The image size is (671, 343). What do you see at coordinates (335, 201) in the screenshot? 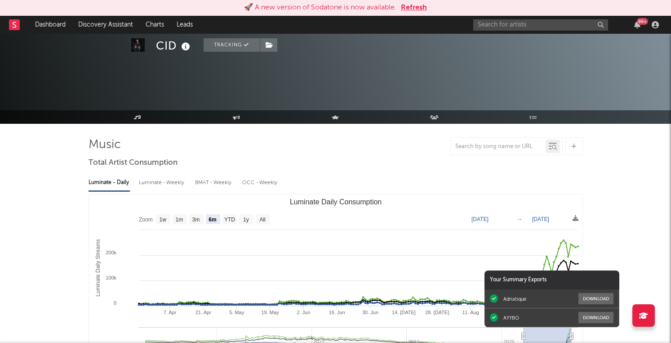
I see `text: Luminate Daily Consumption` at bounding box center [335, 201].